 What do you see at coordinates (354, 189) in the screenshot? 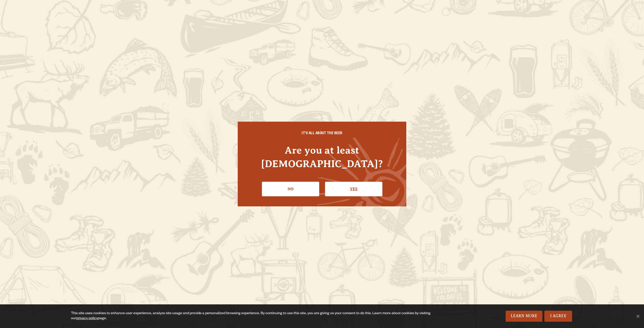
I see `a: Confirm I'm 21 or older` at bounding box center [354, 189].